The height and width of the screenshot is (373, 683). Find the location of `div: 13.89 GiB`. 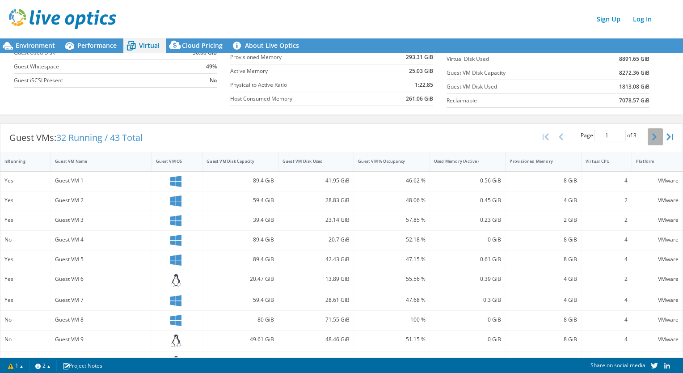

div: 13.89 GiB is located at coordinates (316, 279).